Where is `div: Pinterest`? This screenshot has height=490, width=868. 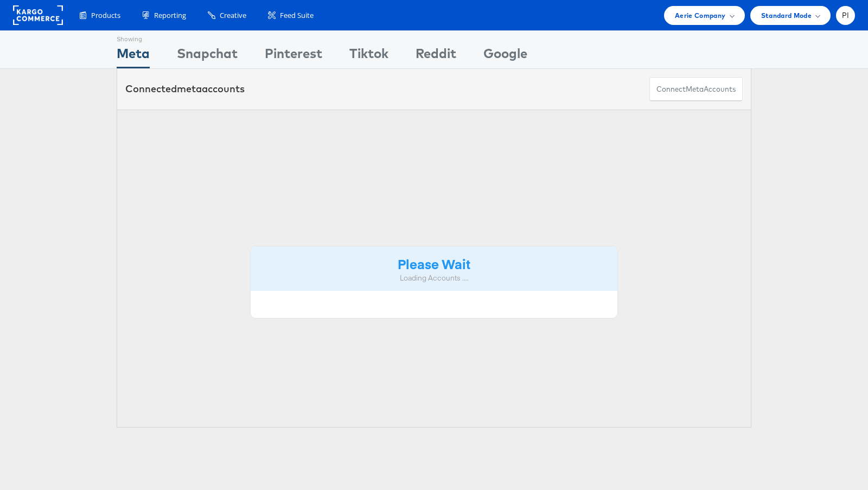
div: Pinterest is located at coordinates (293, 56).